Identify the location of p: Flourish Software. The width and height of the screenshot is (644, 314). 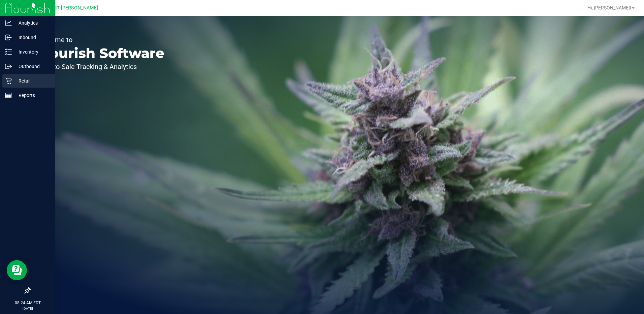
(100, 53).